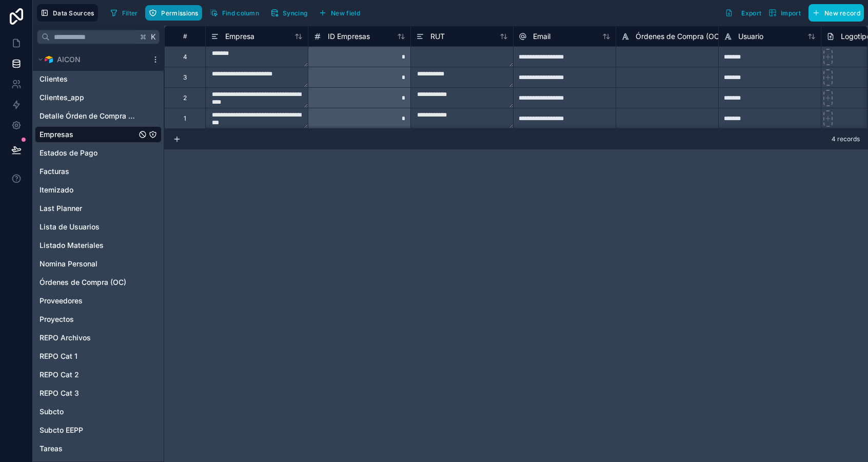 This screenshot has height=462, width=868. I want to click on span: Import, so click(790, 13).